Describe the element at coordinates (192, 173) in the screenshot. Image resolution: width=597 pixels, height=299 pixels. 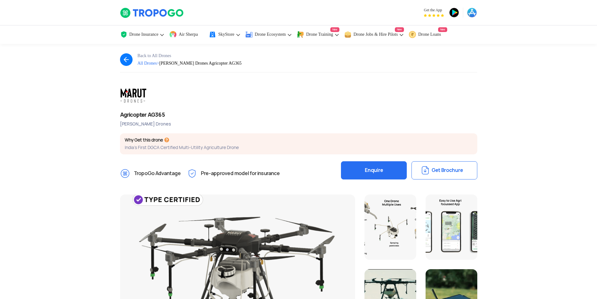
I see `img: ic_Pre-approved.png` at that location.